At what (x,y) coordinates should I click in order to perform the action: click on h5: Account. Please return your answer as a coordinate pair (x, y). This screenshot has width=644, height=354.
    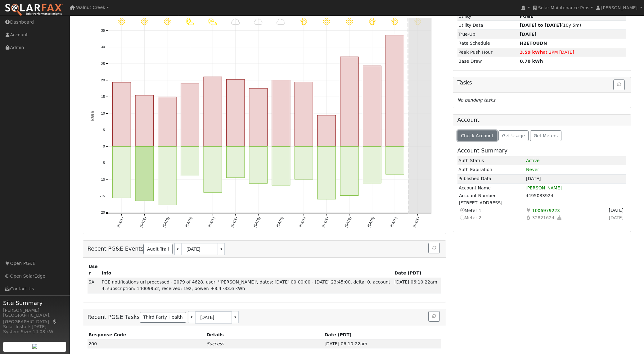
    Looking at the image, I should click on (468, 120).